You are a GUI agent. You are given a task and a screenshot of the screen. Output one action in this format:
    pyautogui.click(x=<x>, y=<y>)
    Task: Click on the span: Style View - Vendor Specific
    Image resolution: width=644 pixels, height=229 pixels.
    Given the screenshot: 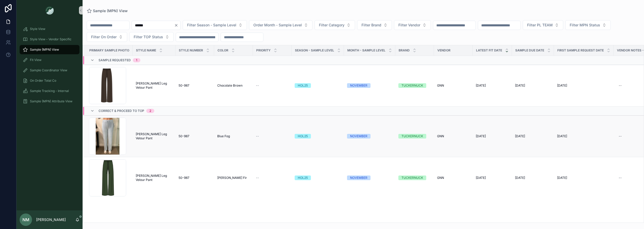 What is the action you would take?
    pyautogui.click(x=50, y=39)
    